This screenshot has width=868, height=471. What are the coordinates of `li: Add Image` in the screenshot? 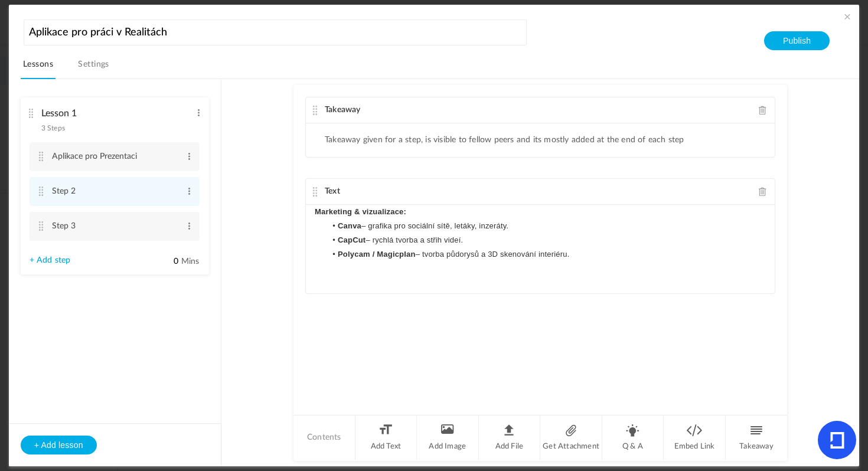 It's located at (447, 437).